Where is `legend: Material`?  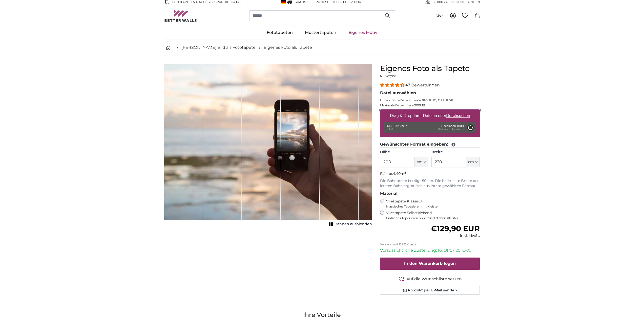
legend: Material is located at coordinates (430, 194).